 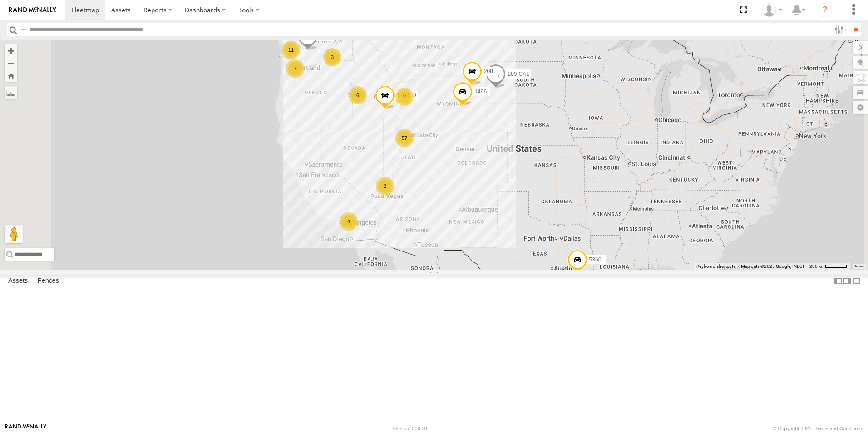 What do you see at coordinates (840, 29) in the screenshot?
I see `label: Search Filter Options` at bounding box center [840, 29].